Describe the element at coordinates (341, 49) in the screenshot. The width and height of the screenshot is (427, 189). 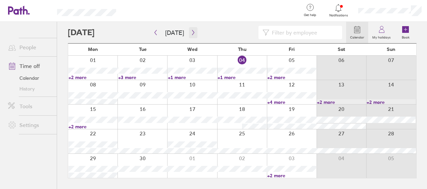
I see `span: Sat` at that location.